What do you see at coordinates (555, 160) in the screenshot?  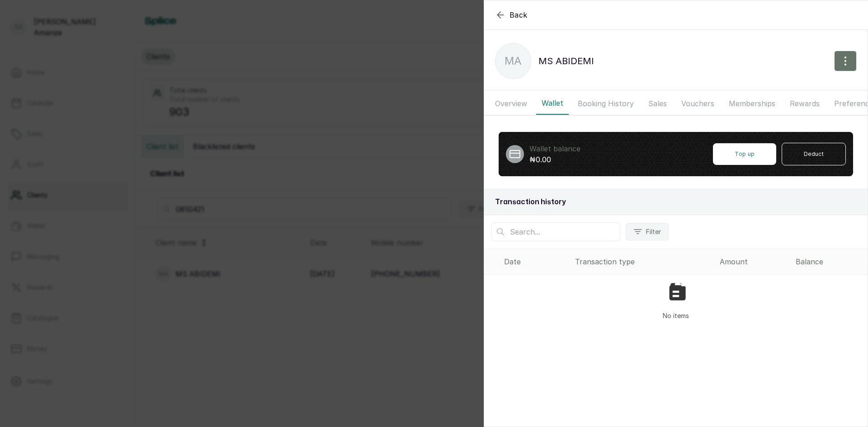 I see `p: ₦0.00` at bounding box center [555, 160].